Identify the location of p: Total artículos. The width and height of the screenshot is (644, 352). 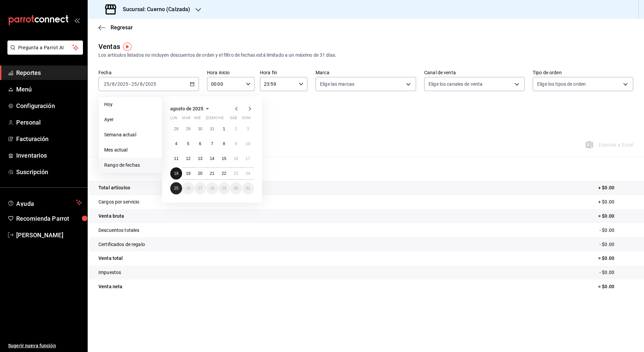
(114, 188).